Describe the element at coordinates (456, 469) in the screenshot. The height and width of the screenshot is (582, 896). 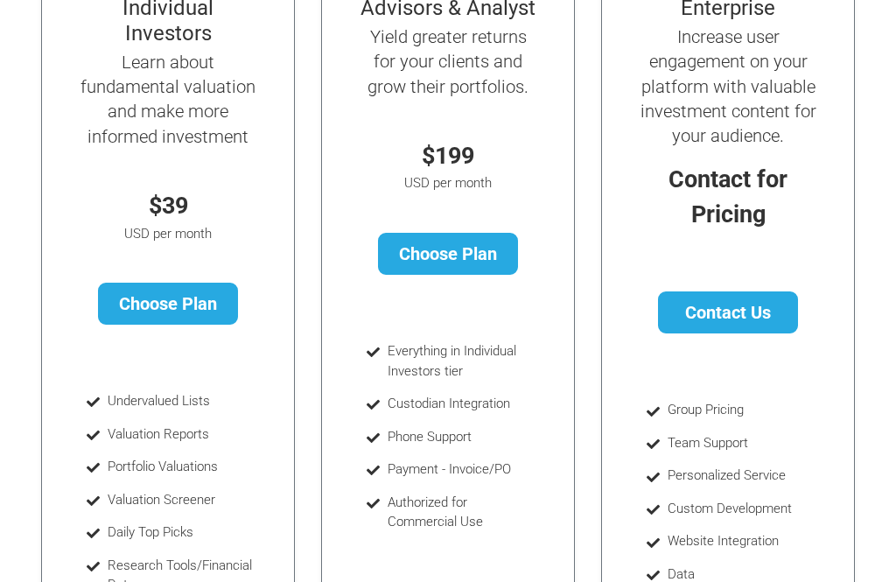
I see `li: Payment - Invoice/PO` at that location.